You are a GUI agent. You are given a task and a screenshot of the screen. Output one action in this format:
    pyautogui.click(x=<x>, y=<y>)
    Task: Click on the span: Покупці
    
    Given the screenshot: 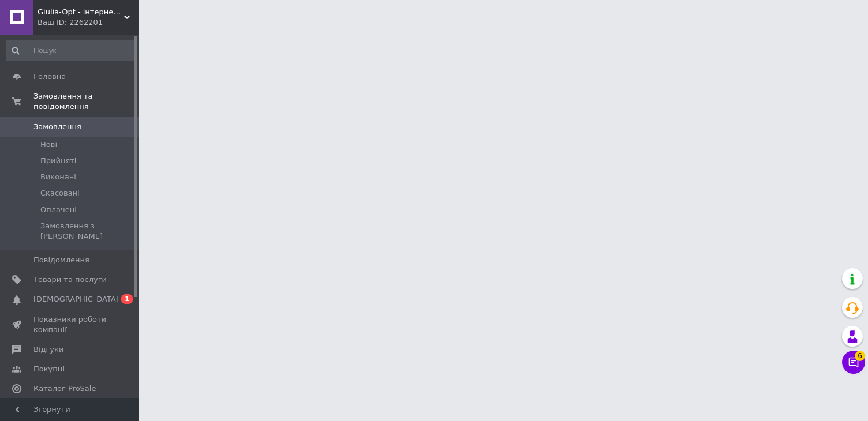 What is the action you would take?
    pyautogui.click(x=49, y=369)
    